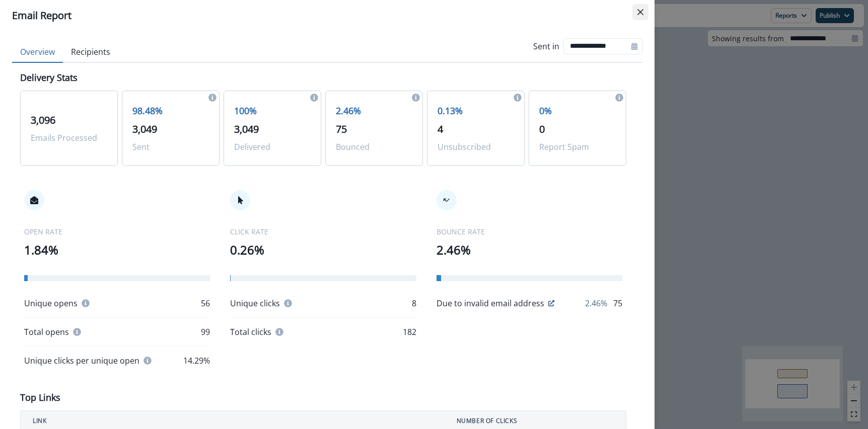  I want to click on button: Close, so click(640, 12).